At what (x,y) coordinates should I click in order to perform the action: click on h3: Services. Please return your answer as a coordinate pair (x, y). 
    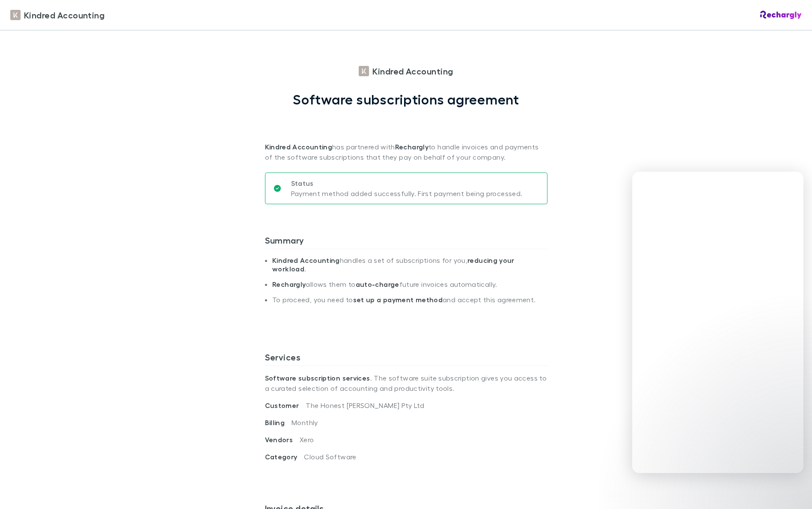
    Looking at the image, I should click on (406, 359).